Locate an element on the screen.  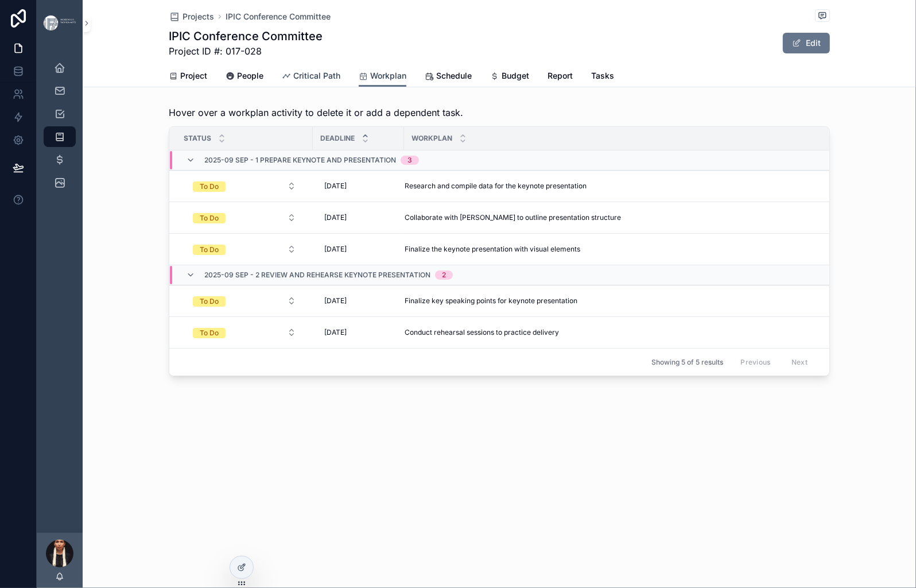
a: Schedule is located at coordinates (448, 77).